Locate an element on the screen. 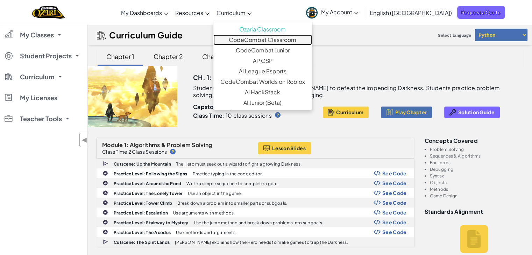 Image resolution: width=532 pixels, height=255 pixels. a: Ozaria Classroom is located at coordinates (263, 29).